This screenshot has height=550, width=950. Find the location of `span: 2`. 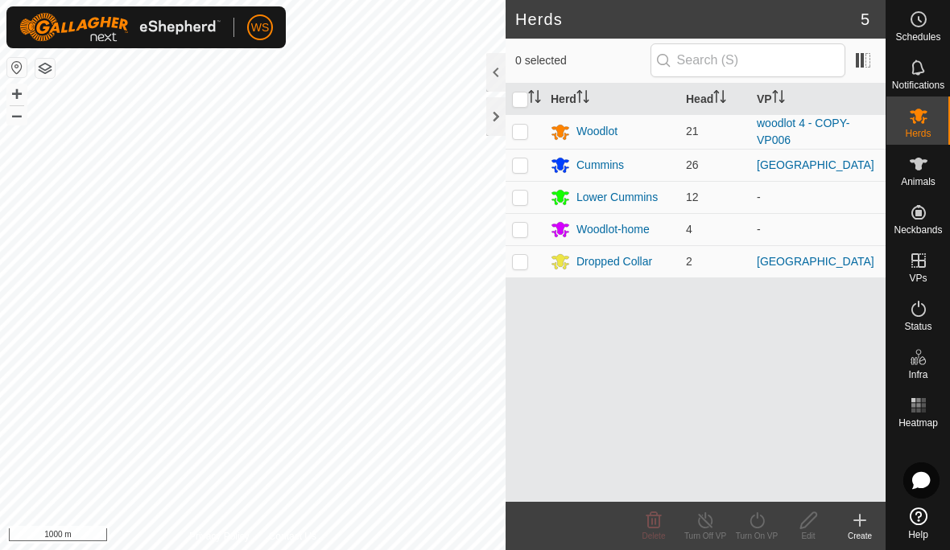

span: 2 is located at coordinates (689, 262).